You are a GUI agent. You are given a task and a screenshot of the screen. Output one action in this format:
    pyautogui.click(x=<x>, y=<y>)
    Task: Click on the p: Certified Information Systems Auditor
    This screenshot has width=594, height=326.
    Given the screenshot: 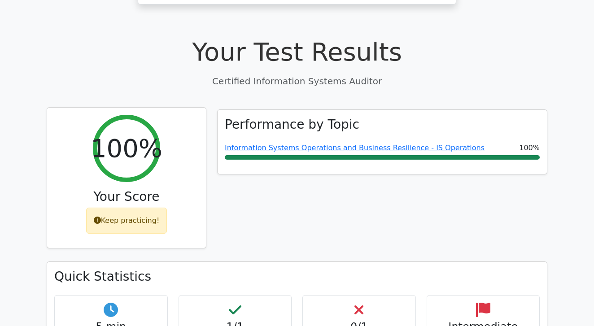 What is the action you would take?
    pyautogui.click(x=297, y=81)
    